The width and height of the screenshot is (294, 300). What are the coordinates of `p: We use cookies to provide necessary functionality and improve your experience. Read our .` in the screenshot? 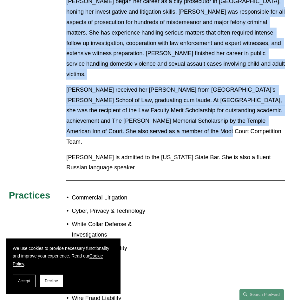 It's located at (63, 257).